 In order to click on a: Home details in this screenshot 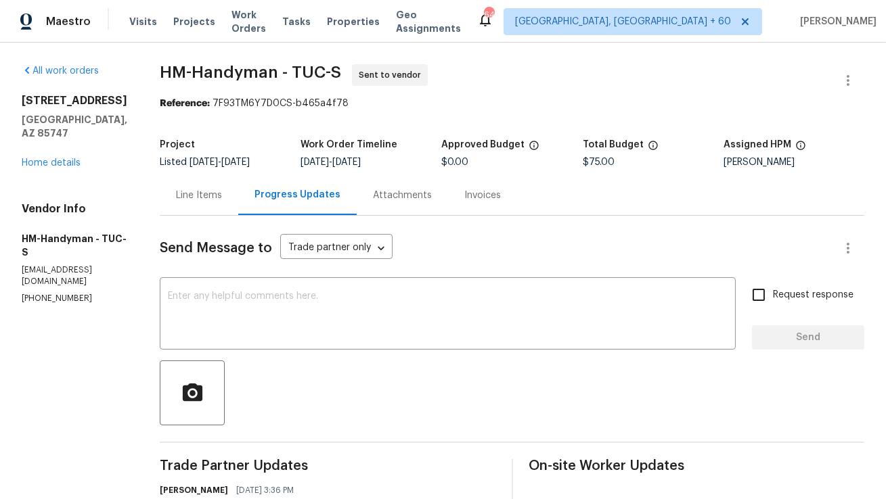, I will do `click(51, 163)`.